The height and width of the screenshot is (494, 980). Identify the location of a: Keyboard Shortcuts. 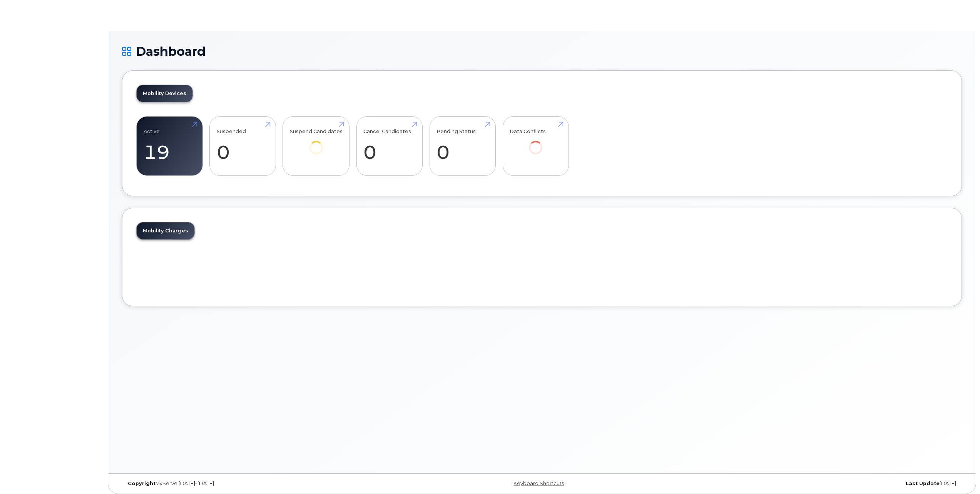
(539, 483).